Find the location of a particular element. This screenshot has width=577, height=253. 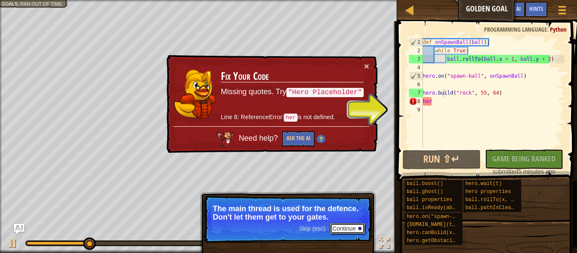

div: 5 is located at coordinates (416, 76).